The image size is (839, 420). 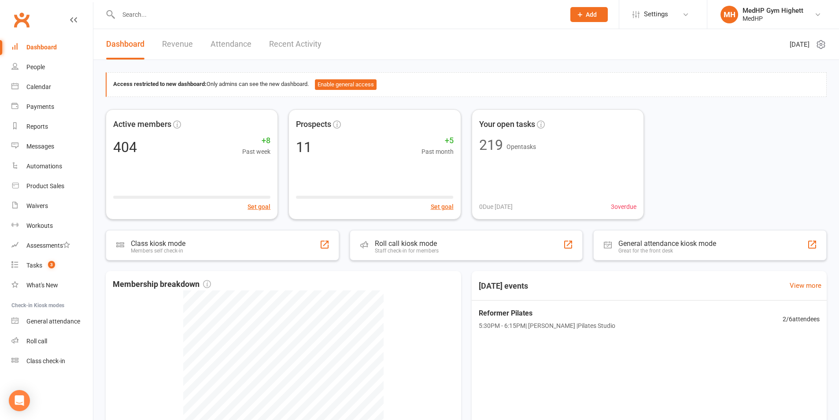 I want to click on div: Reports, so click(x=37, y=126).